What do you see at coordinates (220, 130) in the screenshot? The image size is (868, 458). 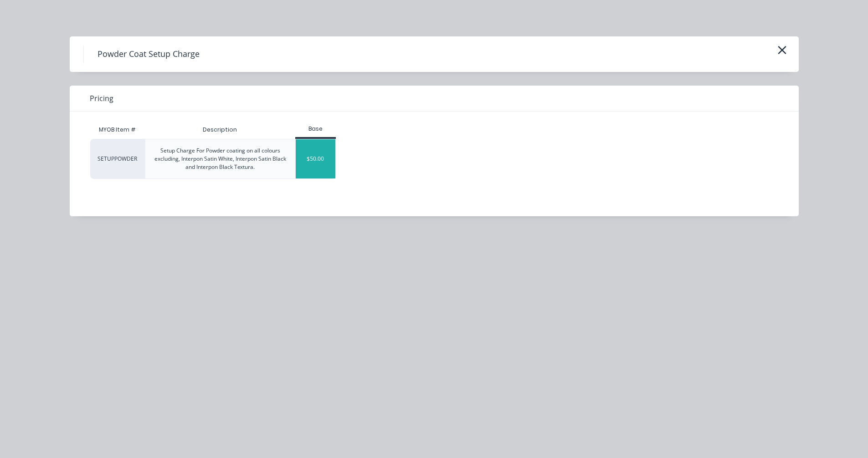 I see `div: Description` at bounding box center [220, 130].